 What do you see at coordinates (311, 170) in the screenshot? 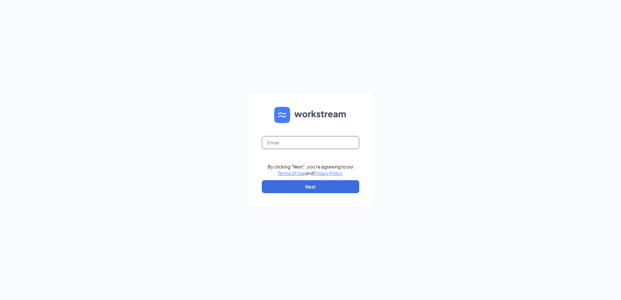
I see `div: By clicking "Next", you're agreeing to our and .` at bounding box center [311, 170].